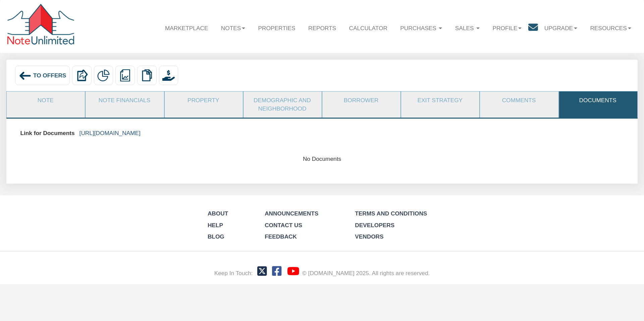 This screenshot has width=644, height=321. What do you see at coordinates (215, 225) in the screenshot?
I see `a: Help` at bounding box center [215, 225].